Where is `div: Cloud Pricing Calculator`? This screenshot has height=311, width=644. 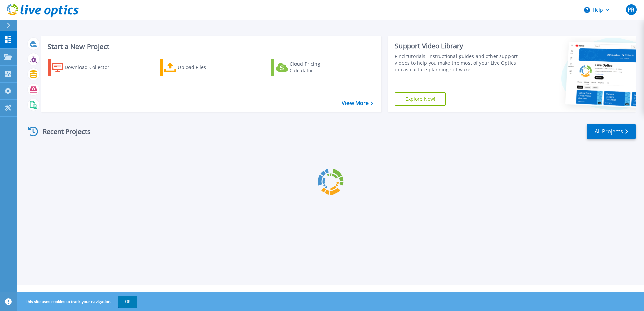 div: Cloud Pricing Calculator is located at coordinates (317, 67).